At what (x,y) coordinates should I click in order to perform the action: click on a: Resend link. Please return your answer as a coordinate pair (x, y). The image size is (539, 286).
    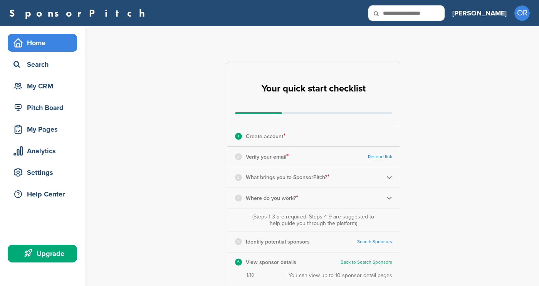
    Looking at the image, I should click on (380, 157).